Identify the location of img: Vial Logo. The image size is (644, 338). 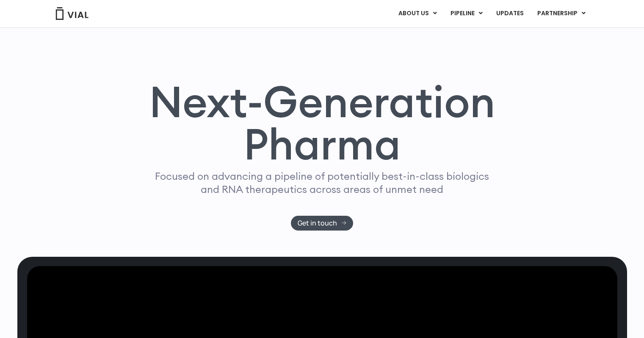
(72, 14).